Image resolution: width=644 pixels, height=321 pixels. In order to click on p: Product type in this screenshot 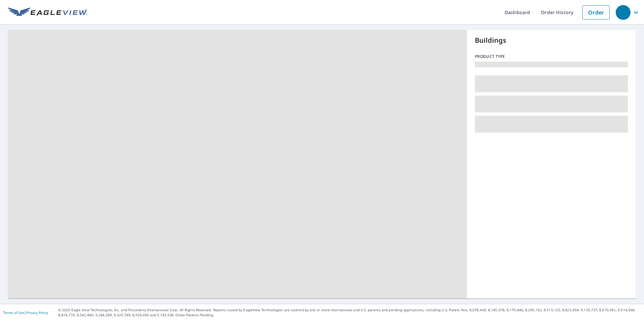, I will do `click(551, 57)`.